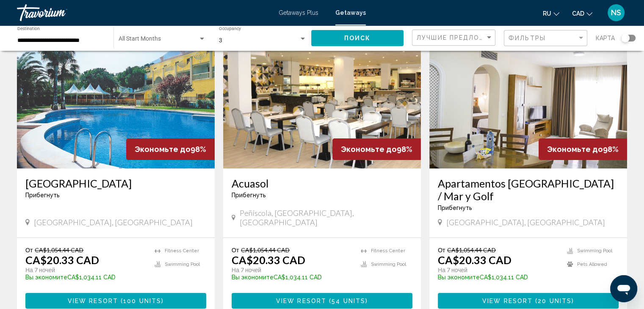 This screenshot has height=309, width=644. I want to click on span: Лучшие предложения, so click(461, 38).